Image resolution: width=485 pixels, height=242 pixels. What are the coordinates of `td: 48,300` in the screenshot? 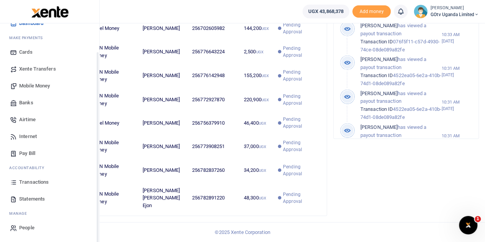 It's located at (256, 197).